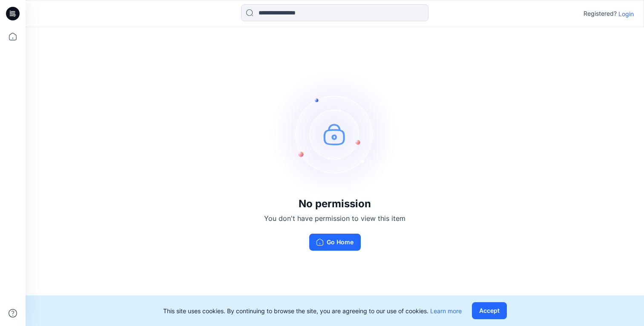 The height and width of the screenshot is (326, 644). I want to click on a: Learn more, so click(446, 311).